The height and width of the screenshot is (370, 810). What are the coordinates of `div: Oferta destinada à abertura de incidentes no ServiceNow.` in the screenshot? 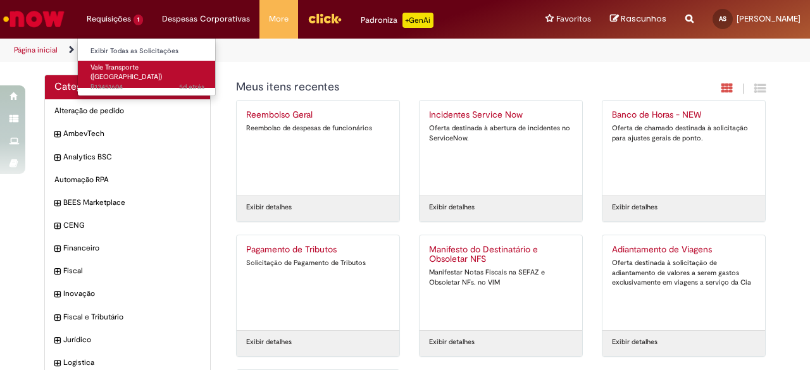 It's located at (501, 133).